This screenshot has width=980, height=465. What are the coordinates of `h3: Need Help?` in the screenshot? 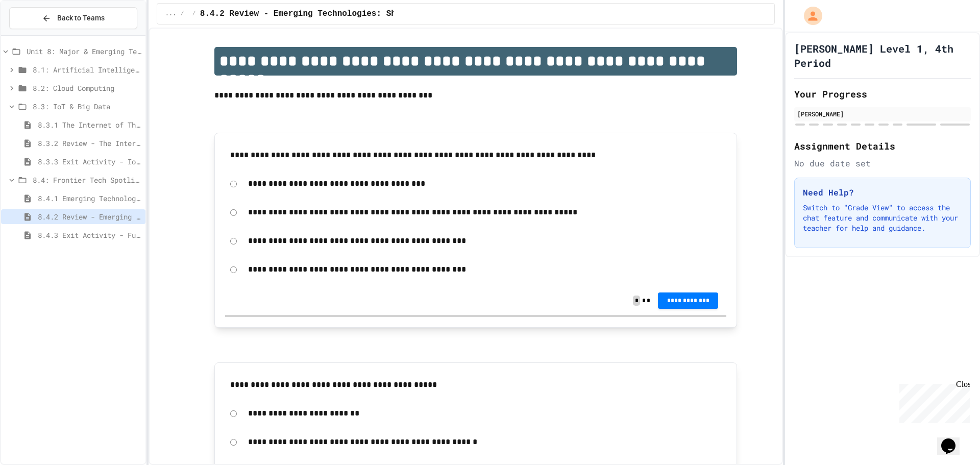 It's located at (883, 192).